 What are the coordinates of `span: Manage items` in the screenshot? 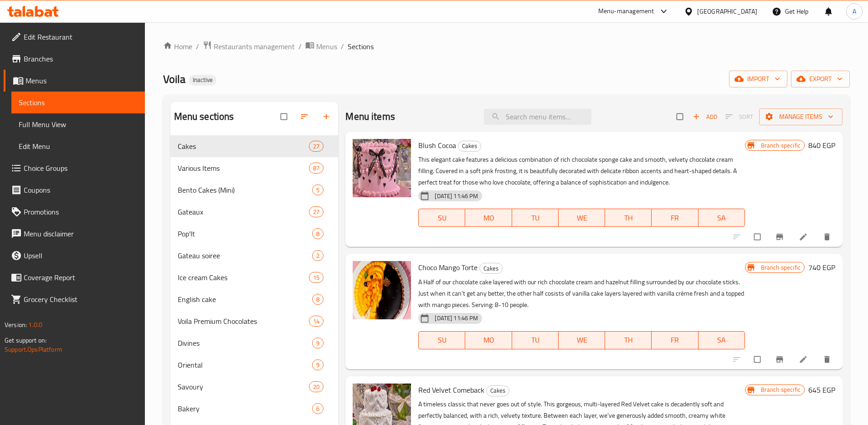 It's located at (800, 116).